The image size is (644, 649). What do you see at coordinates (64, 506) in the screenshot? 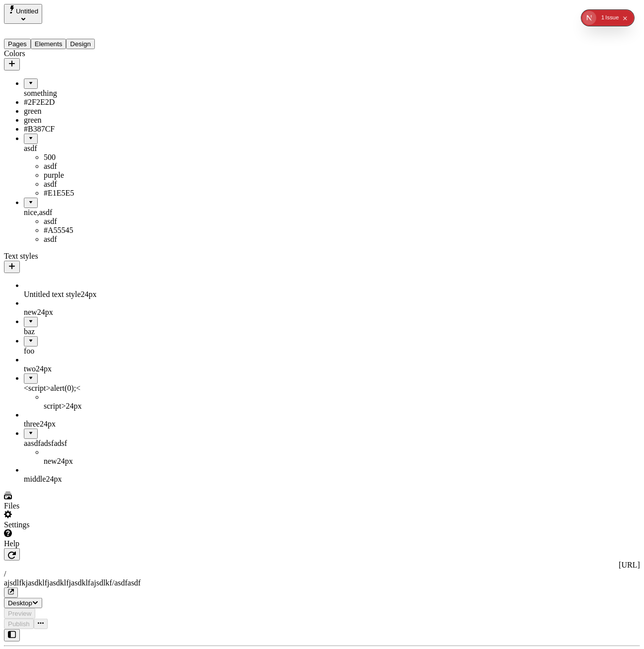
I see `div: Files` at bounding box center [64, 506].